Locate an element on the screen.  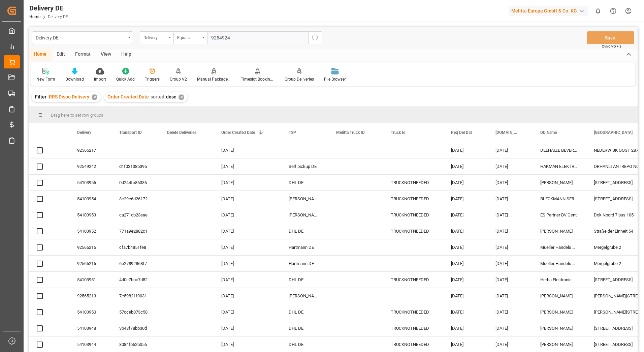
div: 54103955 is located at coordinates (90, 182).